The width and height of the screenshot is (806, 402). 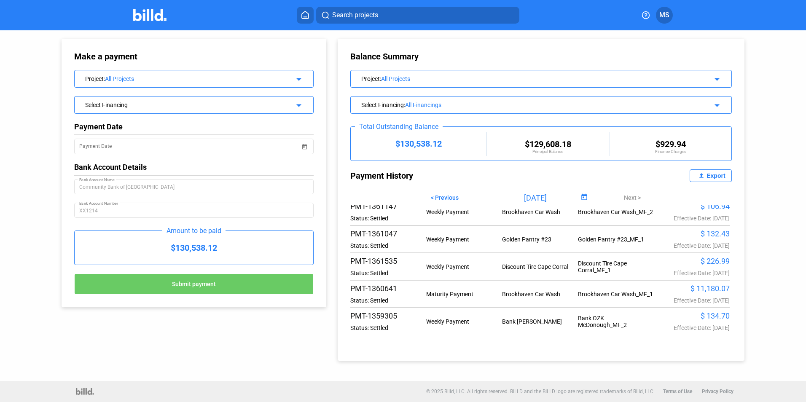 I want to click on mat-icon: file_upload, so click(x=701, y=176).